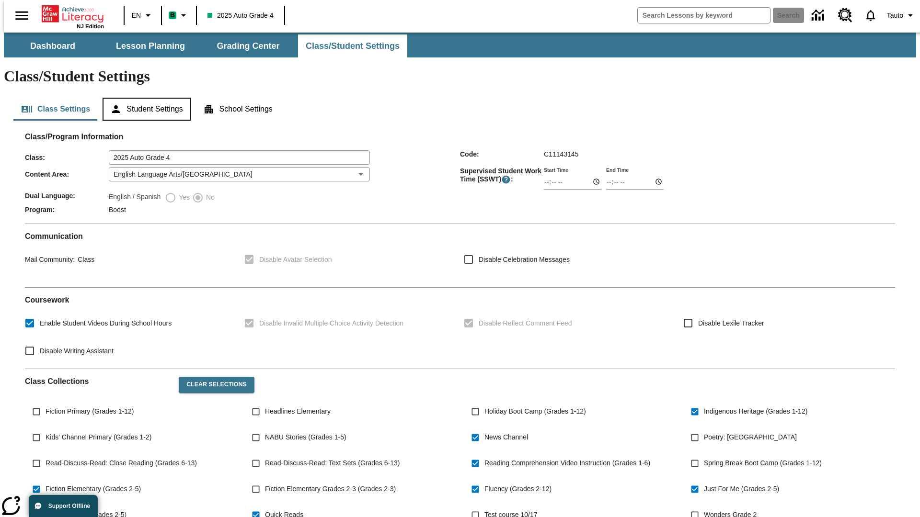  What do you see at coordinates (73, 16) in the screenshot?
I see `div: Home` at bounding box center [73, 16].